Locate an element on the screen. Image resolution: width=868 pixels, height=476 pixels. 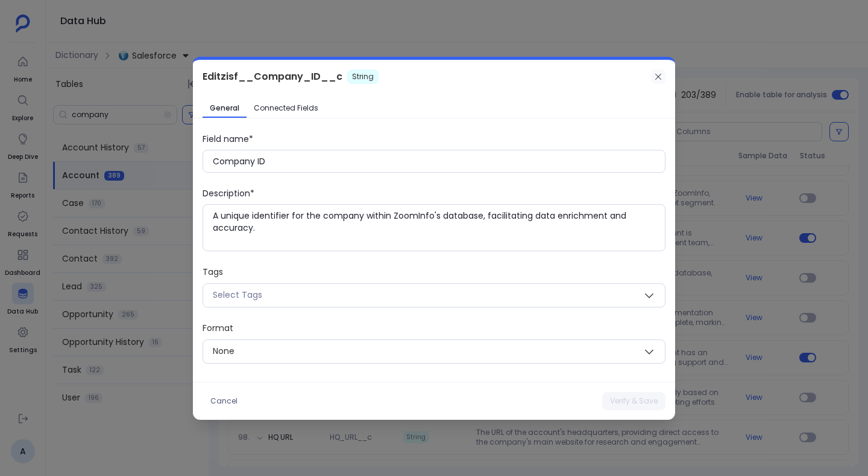
div: Format is located at coordinates (434, 328).